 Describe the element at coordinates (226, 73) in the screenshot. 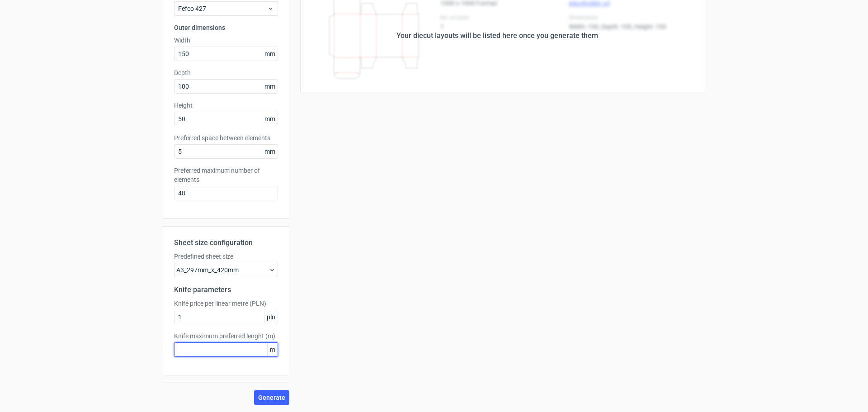

I see `label: Depth` at that location.